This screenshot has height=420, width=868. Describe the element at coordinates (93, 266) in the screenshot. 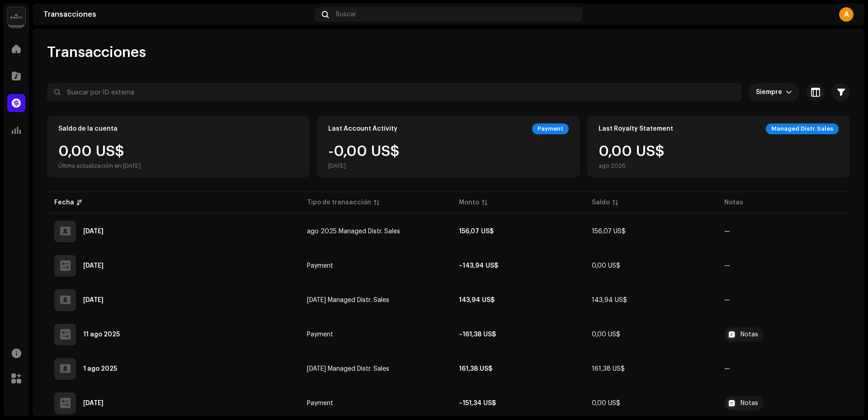

I see `div: 11 sept 2025` at that location.